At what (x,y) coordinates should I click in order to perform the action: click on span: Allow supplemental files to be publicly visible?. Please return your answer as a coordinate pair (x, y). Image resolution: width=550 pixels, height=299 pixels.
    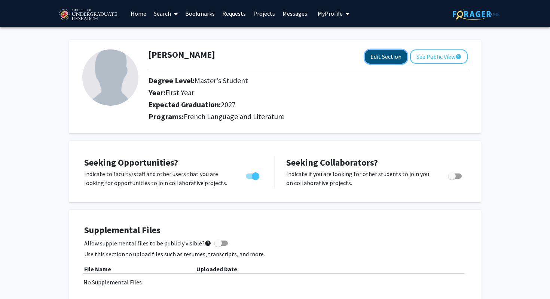
    Looking at the image, I should click on (148, 243).